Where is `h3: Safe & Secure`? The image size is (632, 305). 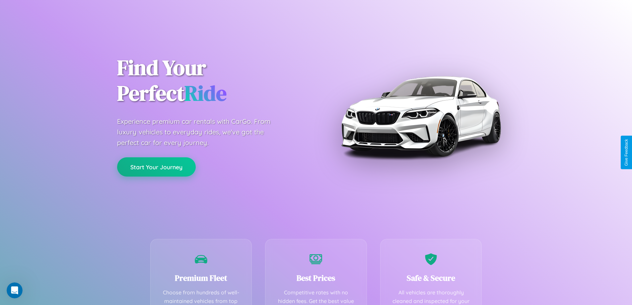 h3: Safe & Secure is located at coordinates (431, 278).